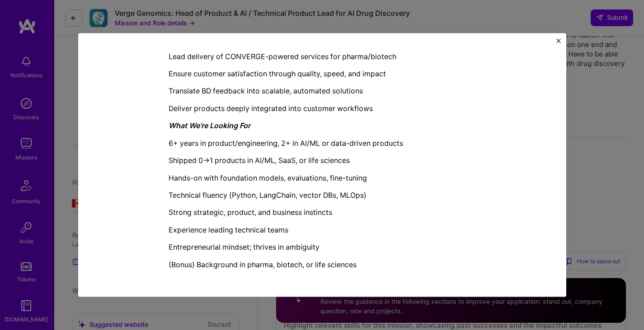 The width and height of the screenshot is (644, 330). I want to click on p: Ensure customer satisfaction through quality, speed, and impact, so click(322, 74).